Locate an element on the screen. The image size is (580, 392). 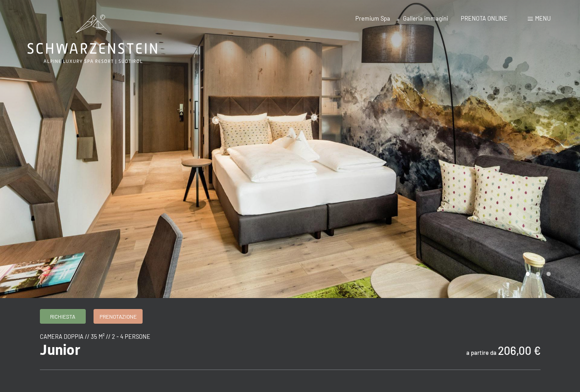
span: Premium Spa is located at coordinates (373, 19).